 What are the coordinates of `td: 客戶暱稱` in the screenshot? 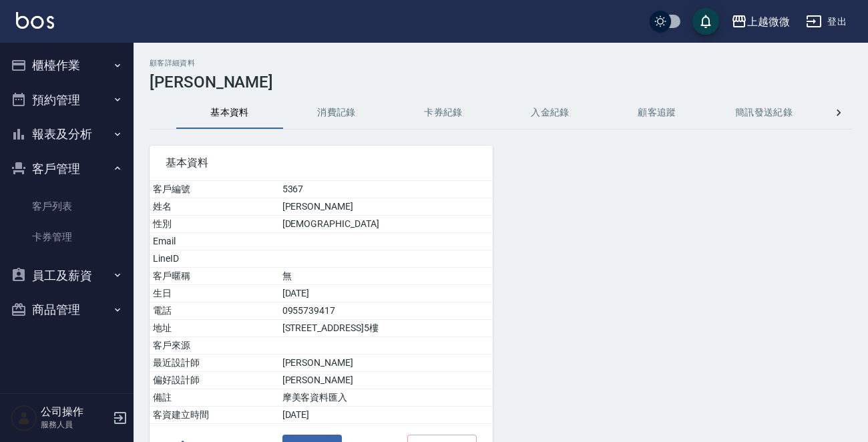 It's located at (214, 276).